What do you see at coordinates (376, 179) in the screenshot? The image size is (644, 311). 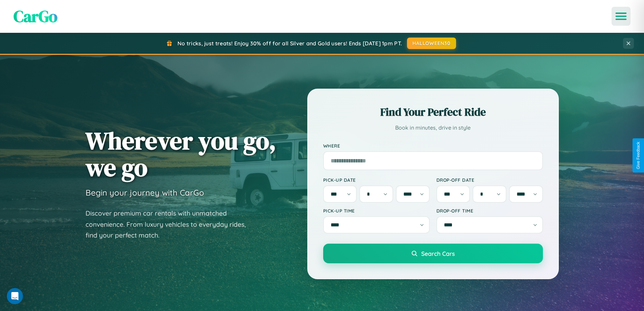 I see `label: Pick-up Date` at bounding box center [376, 179].